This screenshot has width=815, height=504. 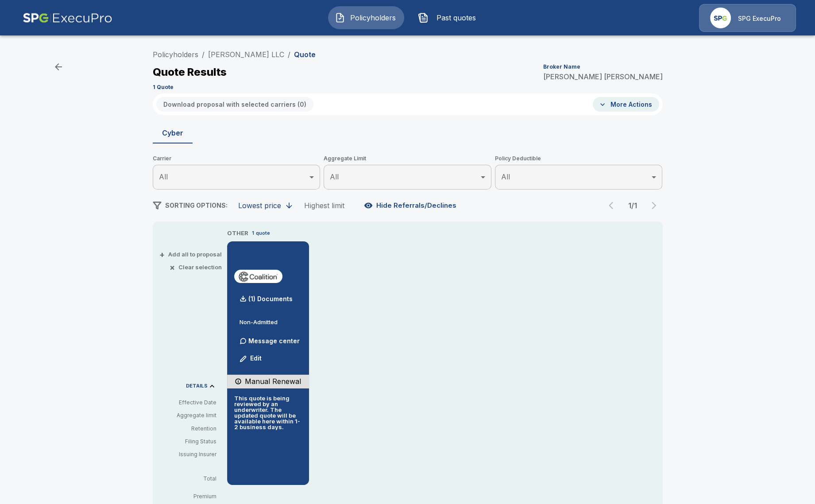 I want to click on p: Manual Renewal, so click(x=273, y=382).